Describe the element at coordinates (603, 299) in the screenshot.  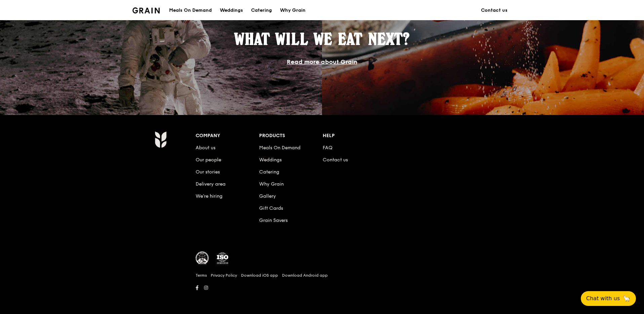
I see `span: Chat with us` at that location.